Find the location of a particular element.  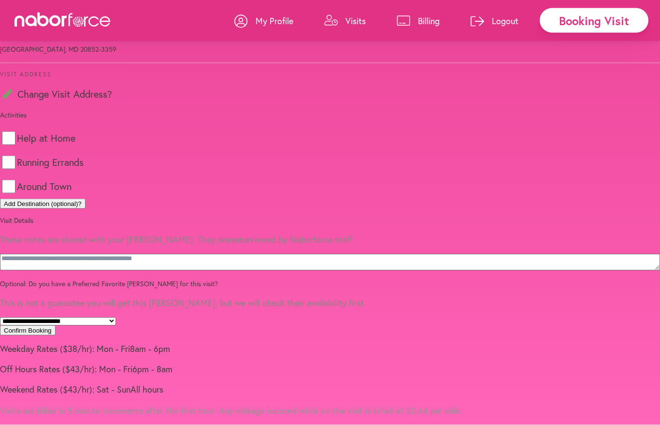

p: Billing is located at coordinates (429, 21).